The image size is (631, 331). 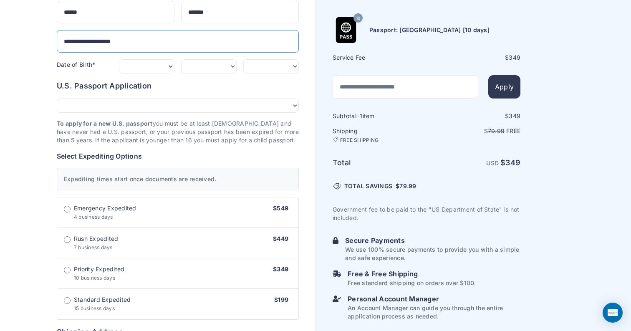 What do you see at coordinates (281, 299) in the screenshot?
I see `span: $199` at bounding box center [281, 299].